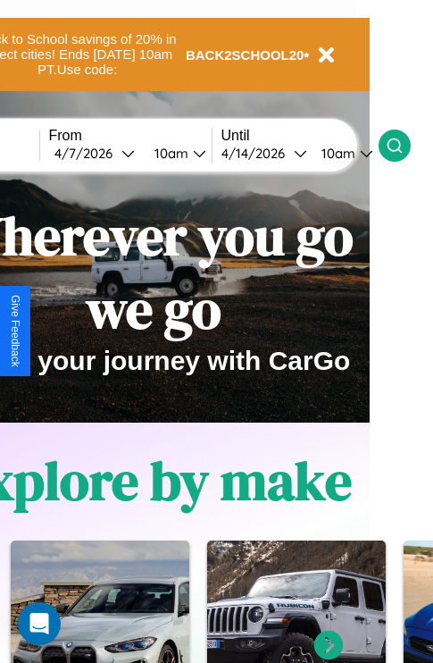 This screenshot has width=433, height=663. What do you see at coordinates (300, 136) in the screenshot?
I see `label: Until` at bounding box center [300, 136].